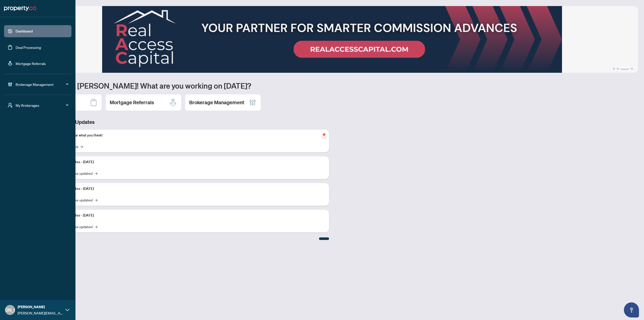 The height and width of the screenshot is (320, 644). What do you see at coordinates (324, 135) in the screenshot?
I see `span: pushpin` at bounding box center [324, 135].